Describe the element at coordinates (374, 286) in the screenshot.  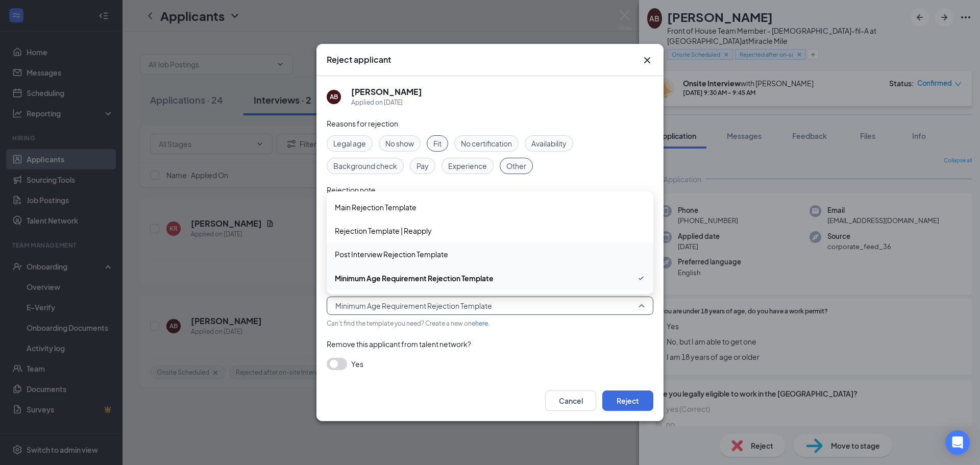
I see `span: Choose a rejection template` at that location.